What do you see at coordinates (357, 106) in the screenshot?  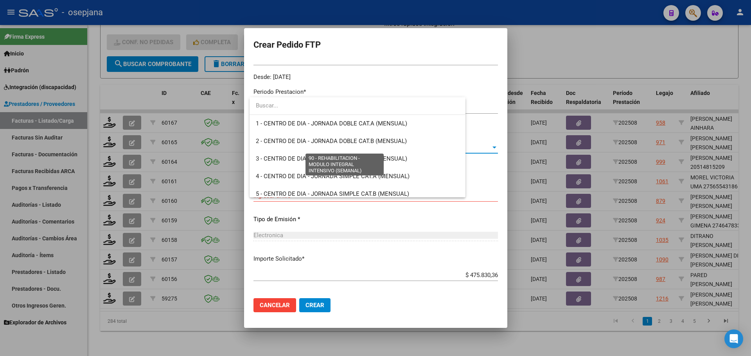 I see `input: dropdown search` at bounding box center [357, 106].